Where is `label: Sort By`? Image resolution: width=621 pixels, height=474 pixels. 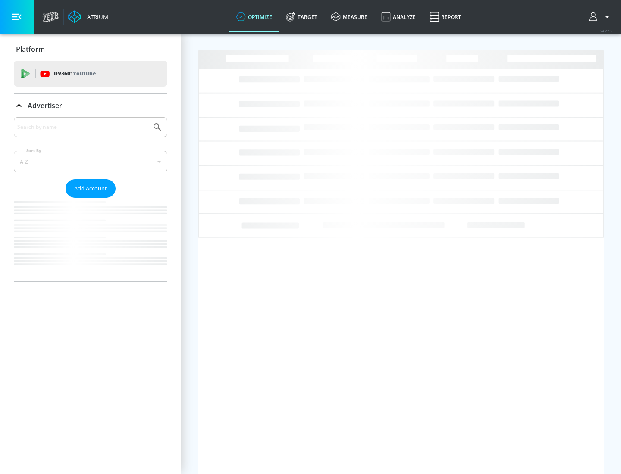 label: Sort By is located at coordinates (34, 150).